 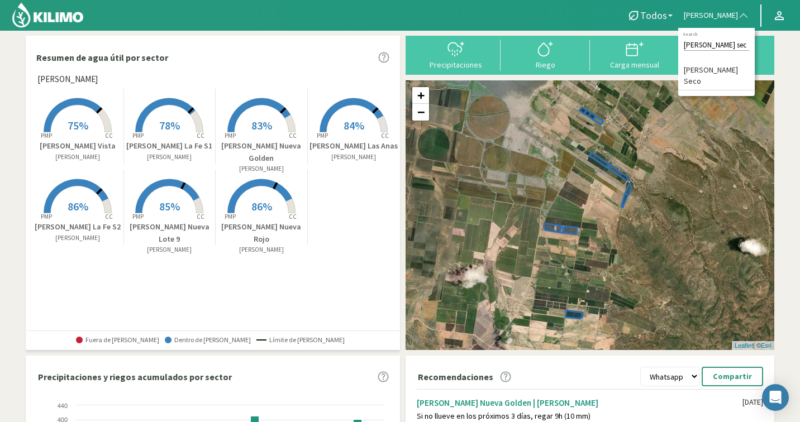 I want to click on button: Compartir, so click(x=732, y=377).